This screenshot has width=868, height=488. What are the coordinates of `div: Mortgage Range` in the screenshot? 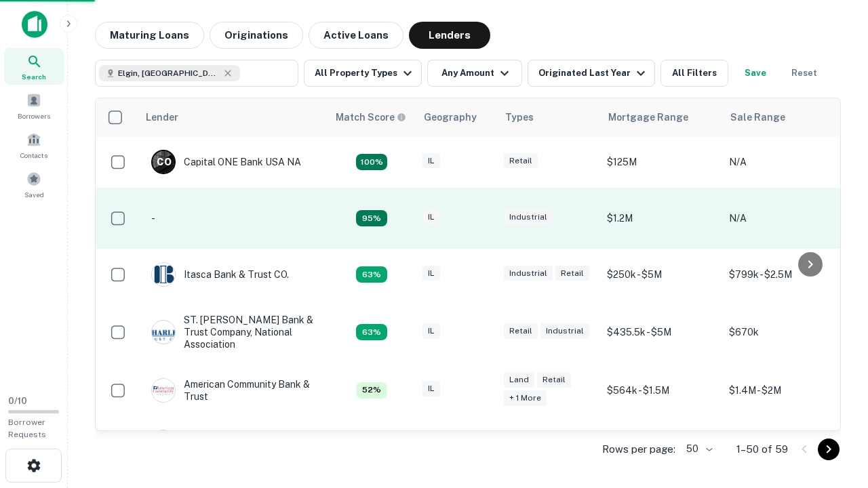 It's located at (648, 117).